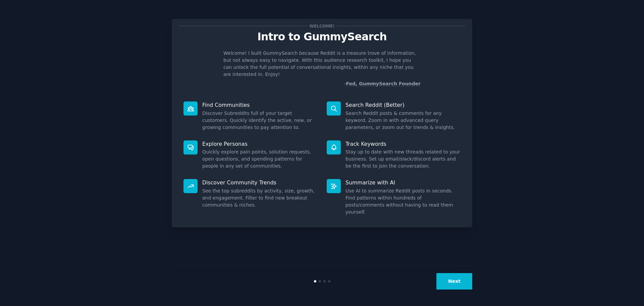 This screenshot has width=644, height=306. Describe the element at coordinates (260, 105) in the screenshot. I see `p: Find Communities` at that location.